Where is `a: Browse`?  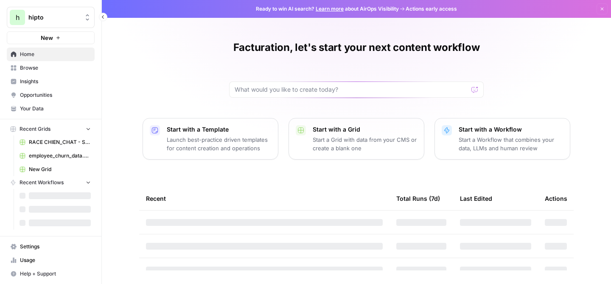 a: Browse is located at coordinates (50, 68).